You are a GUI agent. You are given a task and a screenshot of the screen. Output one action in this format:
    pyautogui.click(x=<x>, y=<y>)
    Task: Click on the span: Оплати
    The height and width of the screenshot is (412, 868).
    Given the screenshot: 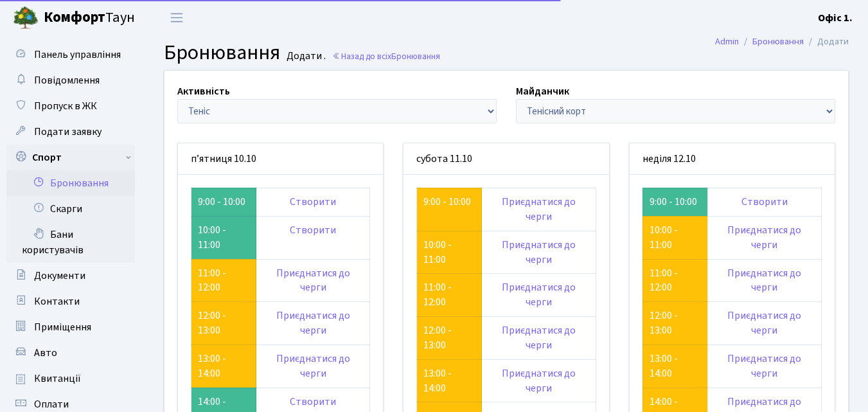 What is the action you would take?
    pyautogui.click(x=52, y=404)
    